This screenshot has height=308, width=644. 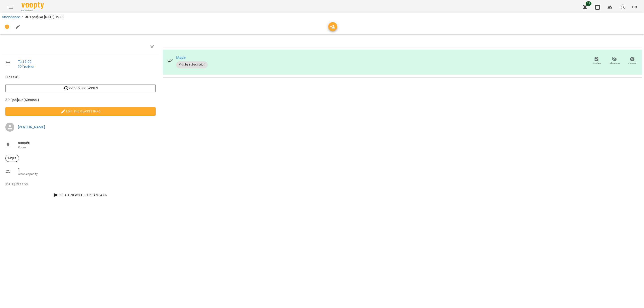 What do you see at coordinates (87, 169) in the screenshot?
I see `span: 1` at bounding box center [87, 169].